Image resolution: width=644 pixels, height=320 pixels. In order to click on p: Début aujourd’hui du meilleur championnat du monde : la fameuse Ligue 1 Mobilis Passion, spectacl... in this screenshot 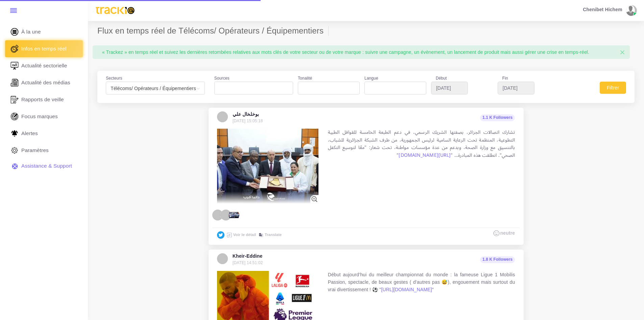, I will do `click(422, 282)`.